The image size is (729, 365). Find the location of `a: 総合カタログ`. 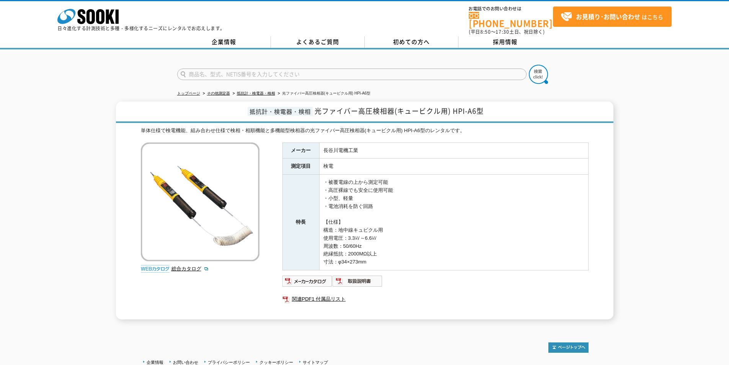

a: 総合カタログ is located at coordinates (190, 268).